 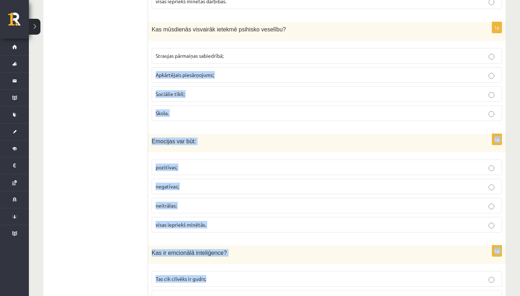 What do you see at coordinates (170, 94) in the screenshot?
I see `span: Sociālie tīkli;` at bounding box center [170, 94].